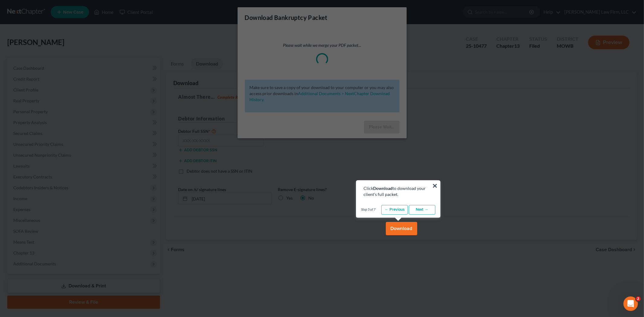 The width and height of the screenshot is (644, 317). Describe the element at coordinates (638, 299) in the screenshot. I see `span: 2` at that location.